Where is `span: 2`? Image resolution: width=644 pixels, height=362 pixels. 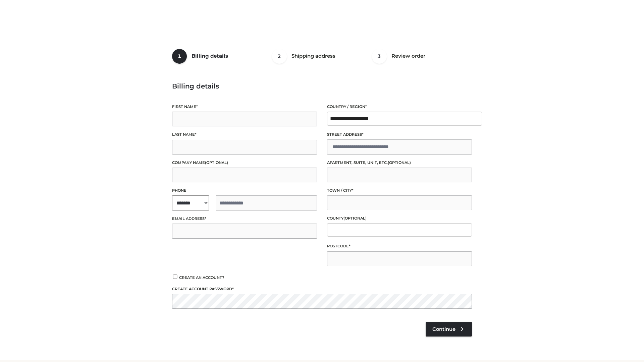 span: 2 is located at coordinates (279, 57).